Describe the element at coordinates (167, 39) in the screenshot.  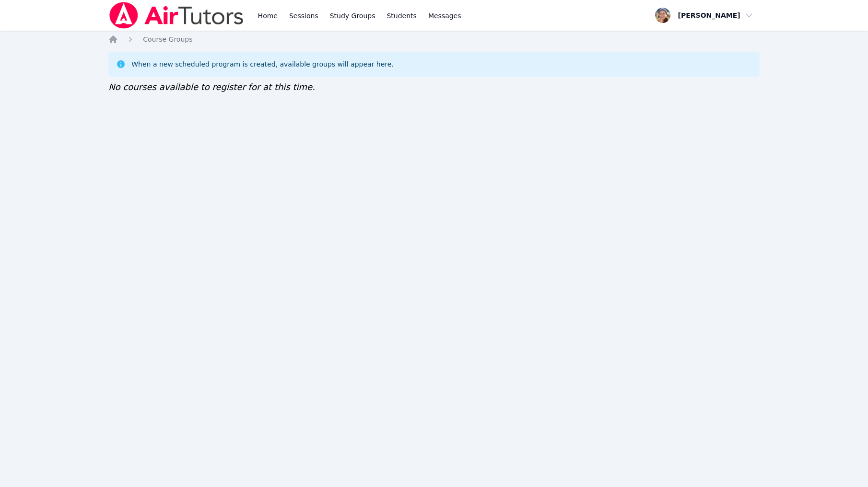
I see `span: Course Groups` at that location.